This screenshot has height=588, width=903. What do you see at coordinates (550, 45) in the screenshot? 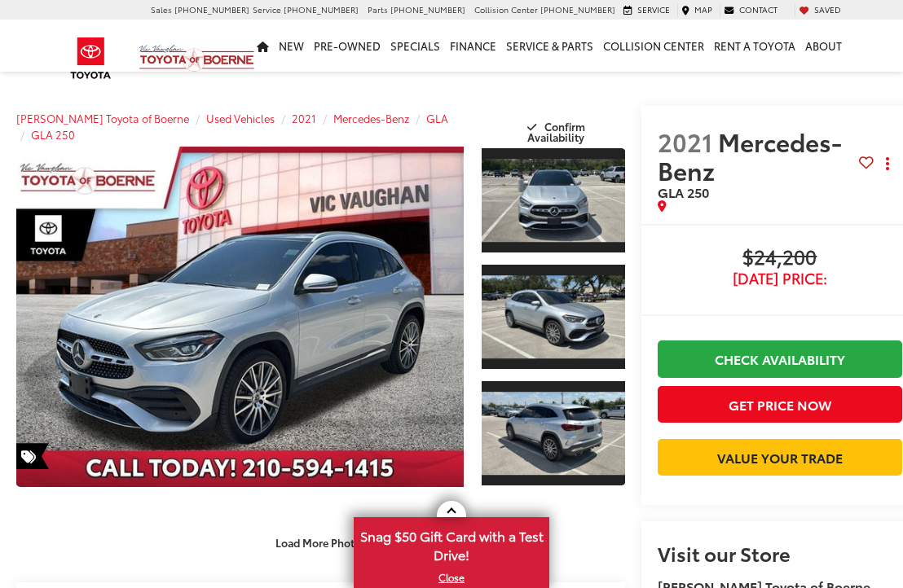
I see `a: Service & Parts: Opens in a new tab` at bounding box center [550, 45].